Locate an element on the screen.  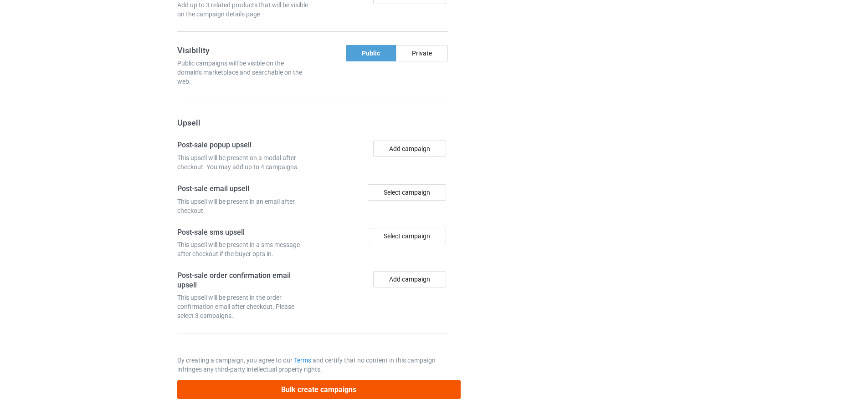
div: This upsell will be present in the order confirmation email after checkout. Please select 3 campa... is located at coordinates (243, 306).